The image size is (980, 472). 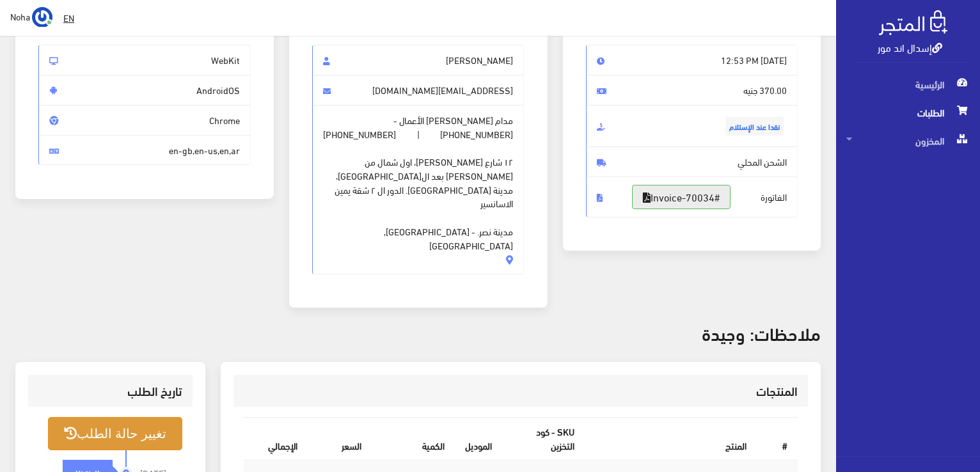 What do you see at coordinates (145, 150) in the screenshot?
I see `span: en-gb,en-us,en,ar` at bounding box center [145, 150].